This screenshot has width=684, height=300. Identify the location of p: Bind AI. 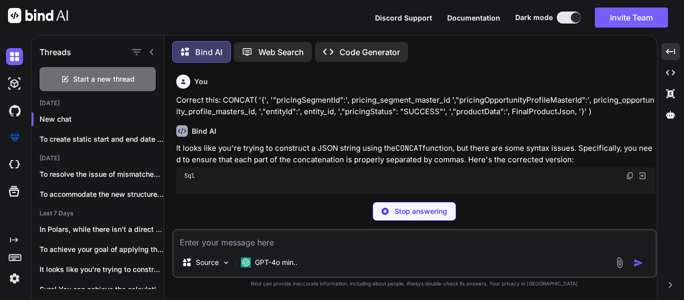
(209, 52).